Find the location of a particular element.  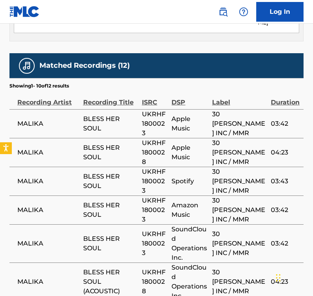

a: Log In is located at coordinates (280, 12).